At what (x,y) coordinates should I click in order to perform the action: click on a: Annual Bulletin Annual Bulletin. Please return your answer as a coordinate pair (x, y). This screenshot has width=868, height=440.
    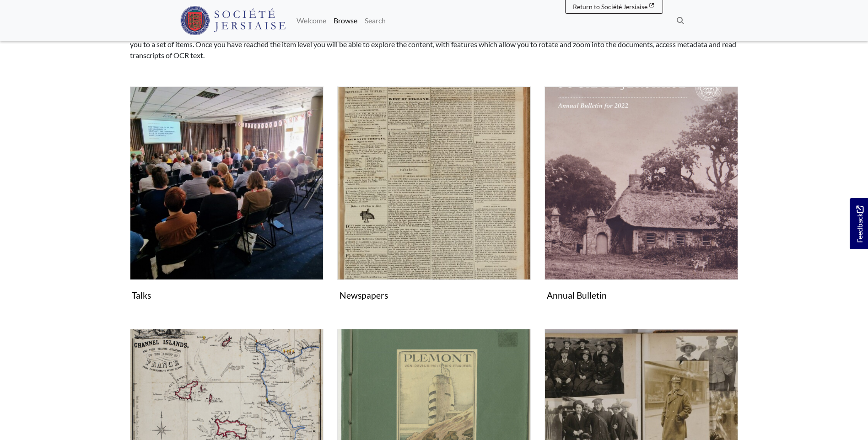
    Looking at the image, I should click on (641, 195).